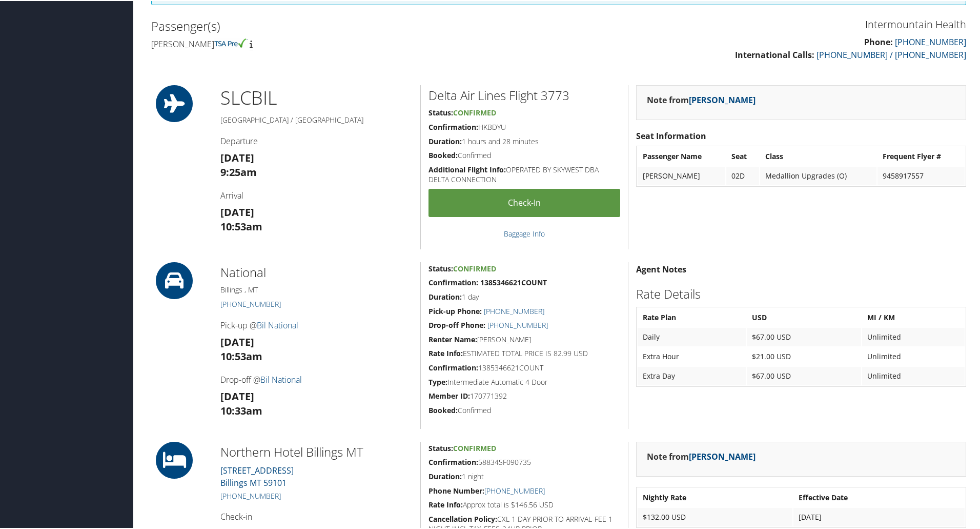  Describe the element at coordinates (524, 232) in the screenshot. I see `a: Baggage Info` at that location.